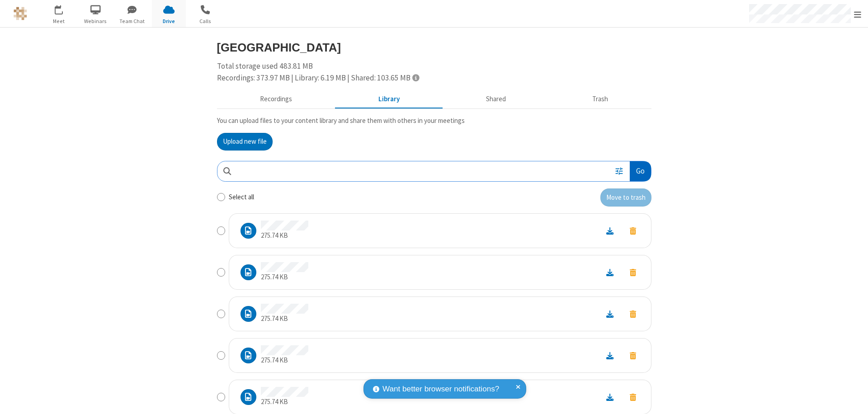  What do you see at coordinates (242, 197) in the screenshot?
I see `label: Select all` at bounding box center [242, 197].